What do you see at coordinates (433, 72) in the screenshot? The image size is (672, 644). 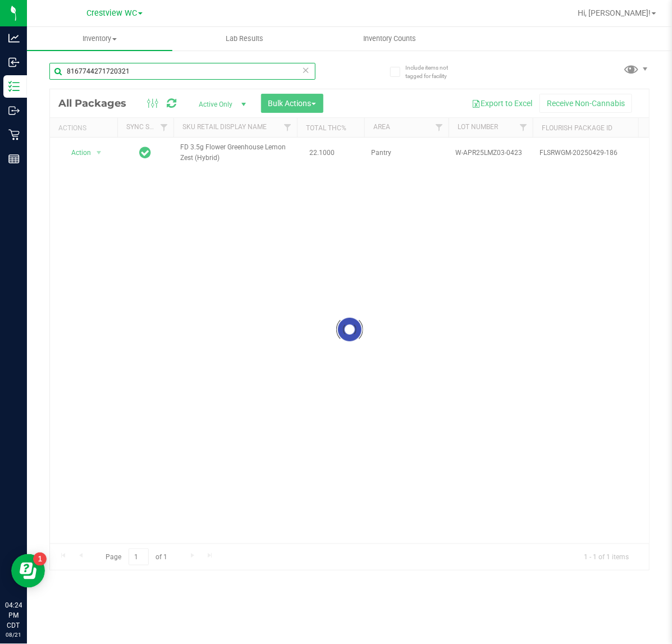 I see `span: Include items not tagged for facility` at bounding box center [433, 72].